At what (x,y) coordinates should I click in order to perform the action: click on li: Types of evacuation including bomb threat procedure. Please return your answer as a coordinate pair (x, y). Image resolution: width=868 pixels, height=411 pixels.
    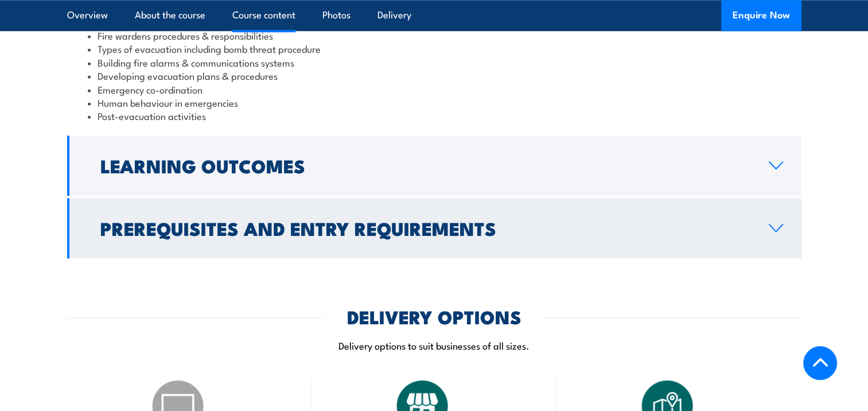
    Looking at the image, I should click on (434, 48).